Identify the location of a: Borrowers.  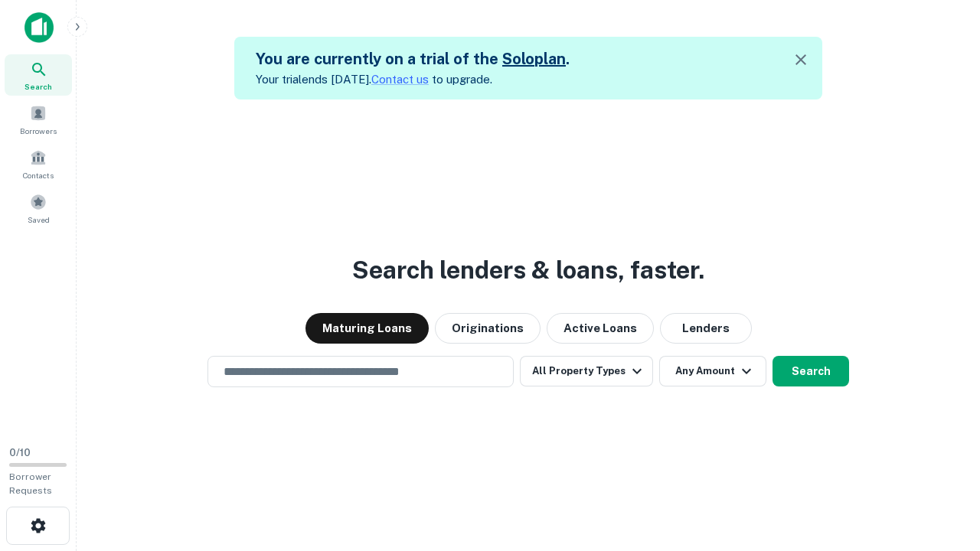
(38, 120).